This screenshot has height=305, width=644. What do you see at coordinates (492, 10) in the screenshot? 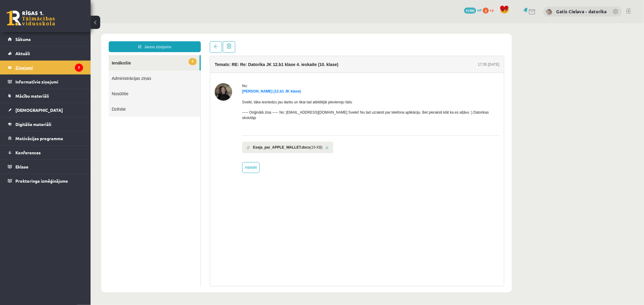
I see `span: xp` at bounding box center [492, 10].